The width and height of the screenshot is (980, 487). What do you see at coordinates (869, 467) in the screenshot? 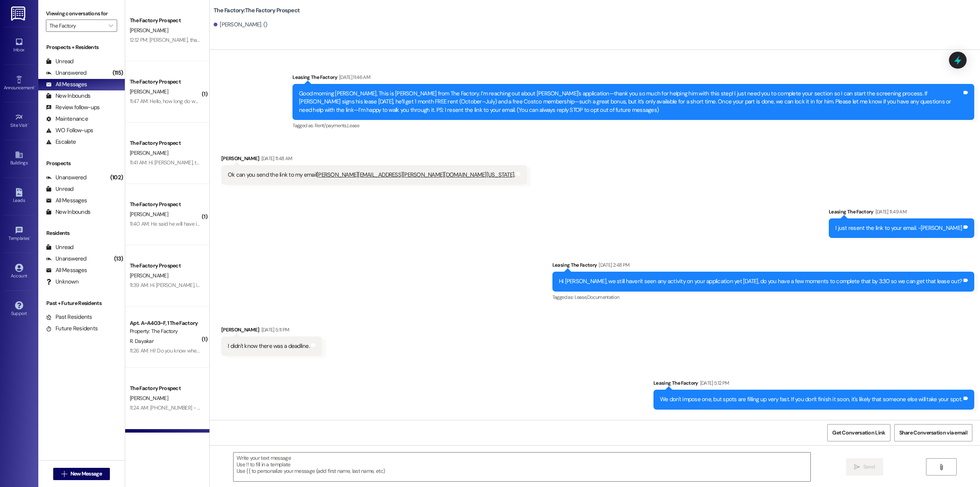
I see `span: Send` at bounding box center [869, 467].